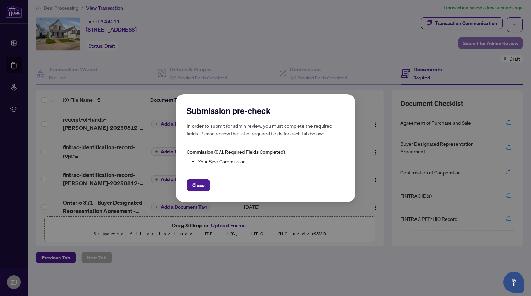 The image size is (531, 296). I want to click on h5: In order to submit for admin review, you must complete the required fields. Please review the lis..., so click(265, 129).